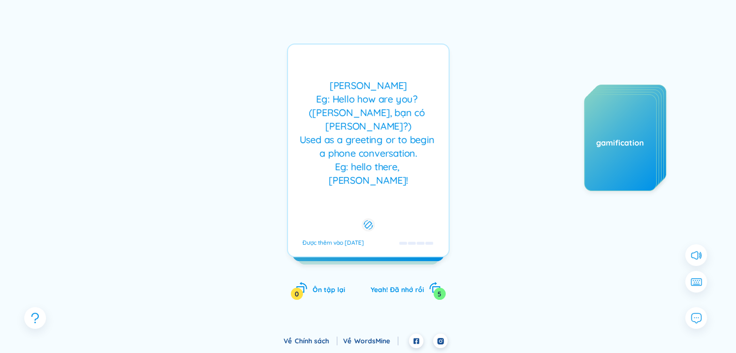 The image size is (736, 353). What do you see at coordinates (316, 341) in the screenshot?
I see `a: Chính sách` at bounding box center [316, 341].